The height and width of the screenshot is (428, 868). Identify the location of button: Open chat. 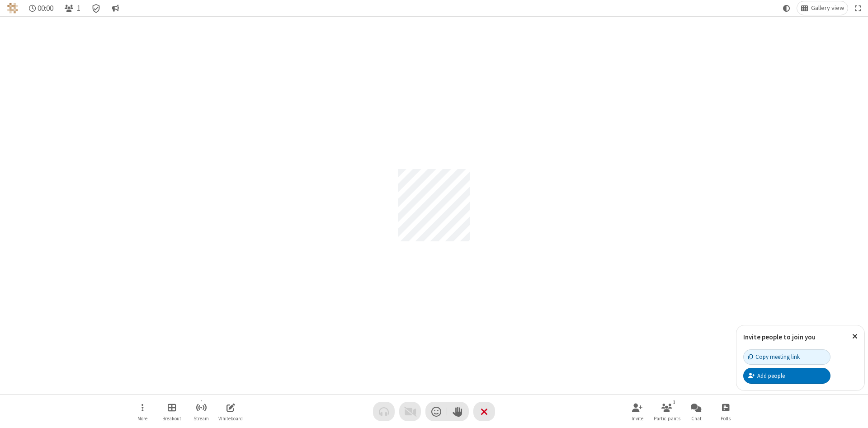
(696, 411).